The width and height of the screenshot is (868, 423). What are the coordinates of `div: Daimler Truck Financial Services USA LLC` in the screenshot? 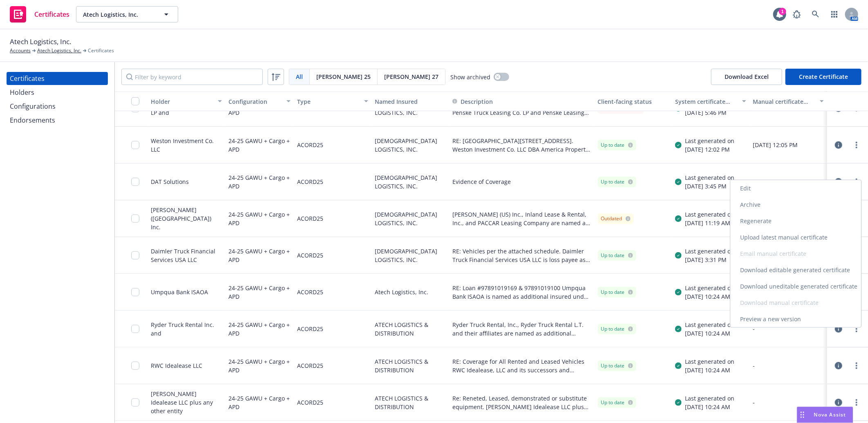 It's located at (186, 256).